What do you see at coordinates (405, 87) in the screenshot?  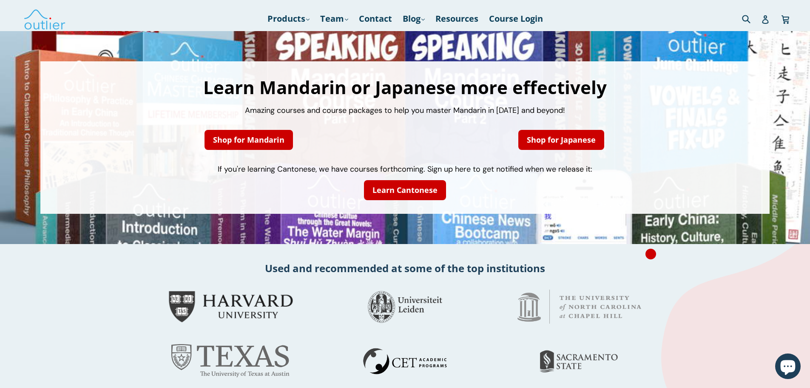 I see `h1: Learn Mandarin or Japanese more effectively` at bounding box center [405, 87].